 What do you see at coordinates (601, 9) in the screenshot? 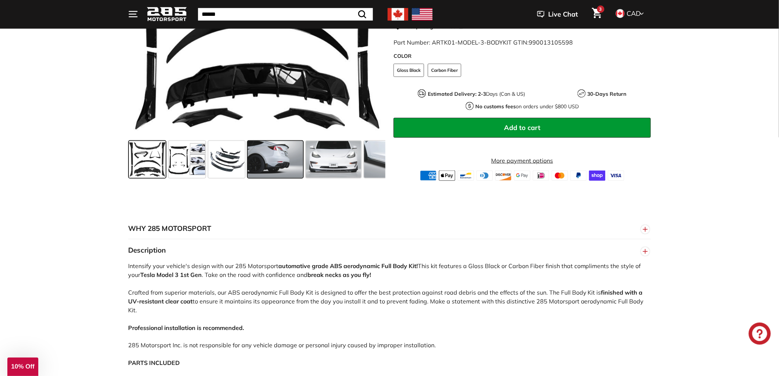
I see `span: 3` at bounding box center [601, 9].